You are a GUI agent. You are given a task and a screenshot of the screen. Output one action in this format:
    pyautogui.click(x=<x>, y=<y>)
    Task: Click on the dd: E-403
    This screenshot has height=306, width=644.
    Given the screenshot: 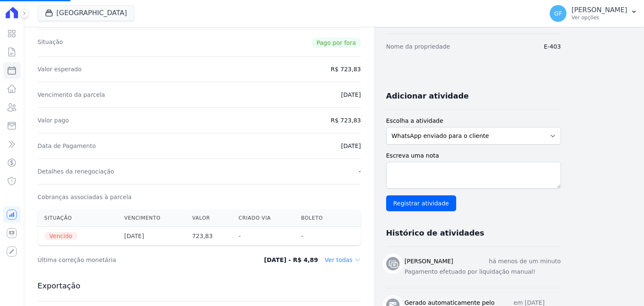 What is the action you would take?
    pyautogui.click(x=552, y=46)
    